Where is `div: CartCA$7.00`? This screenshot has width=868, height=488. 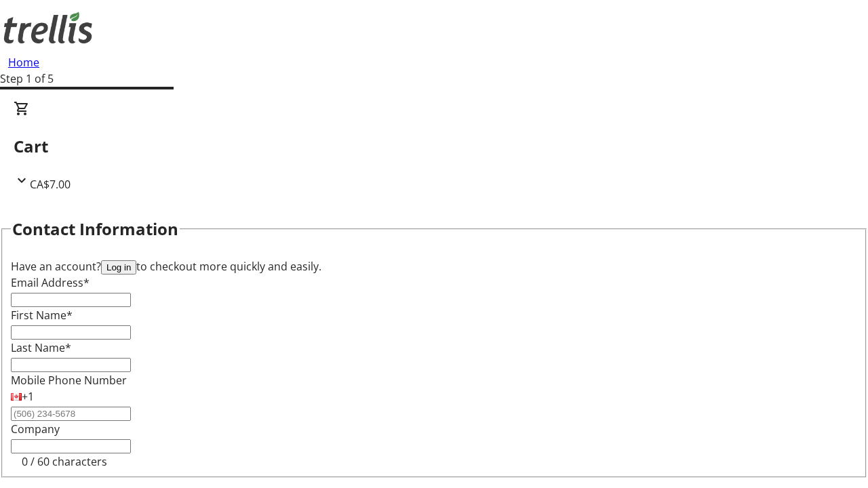
div: CartCA$7.00 is located at coordinates (434, 147).